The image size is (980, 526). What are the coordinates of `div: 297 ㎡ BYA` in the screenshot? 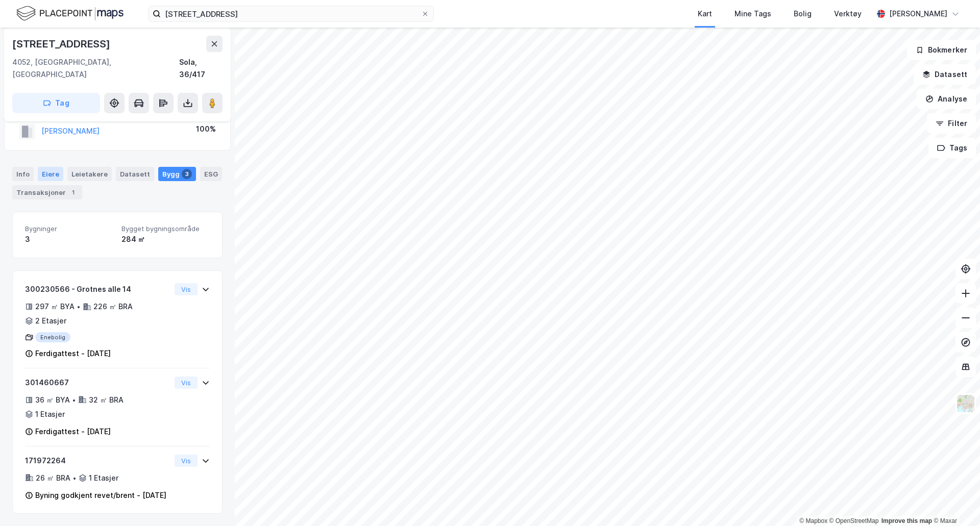 It's located at (54, 307).